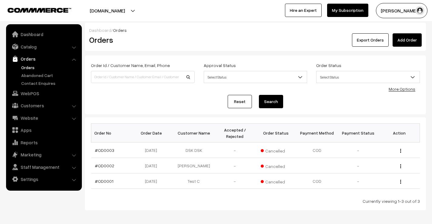  What do you see at coordinates (271, 102) in the screenshot?
I see `button: Search` at bounding box center [271, 102].